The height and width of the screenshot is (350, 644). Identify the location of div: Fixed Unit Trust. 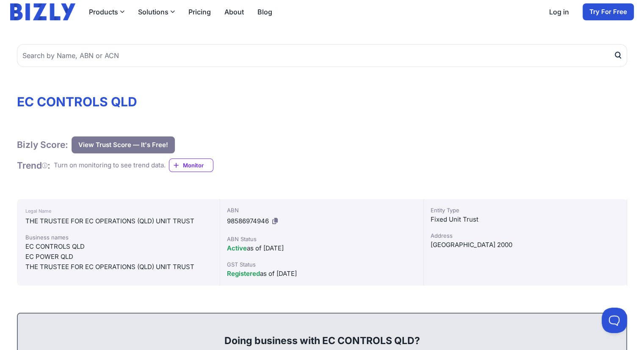
(525, 219).